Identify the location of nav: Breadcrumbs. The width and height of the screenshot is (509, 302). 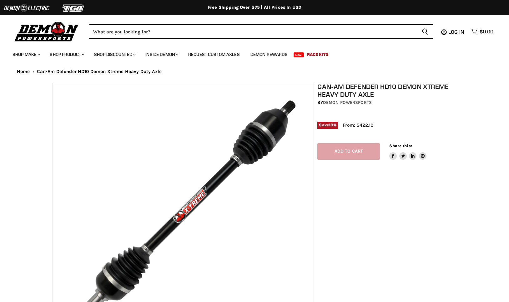
(254, 72).